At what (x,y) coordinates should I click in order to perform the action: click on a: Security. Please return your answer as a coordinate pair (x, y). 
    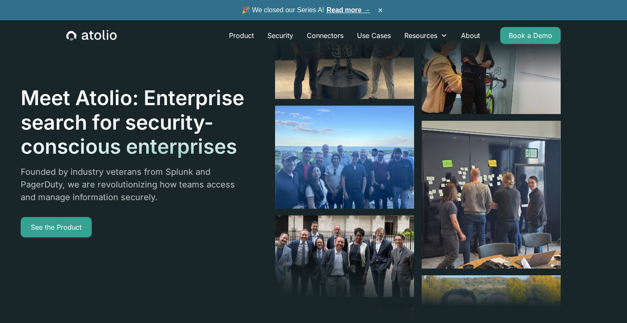
    Looking at the image, I should click on (280, 35).